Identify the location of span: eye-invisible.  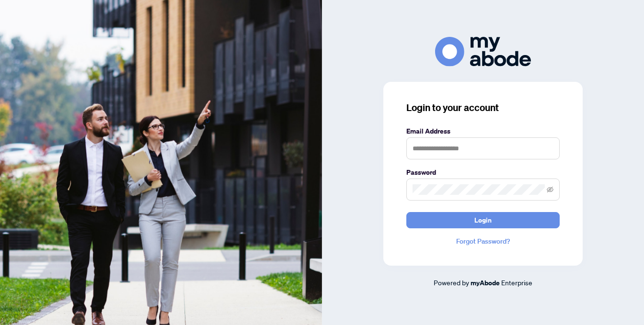
(550, 190).